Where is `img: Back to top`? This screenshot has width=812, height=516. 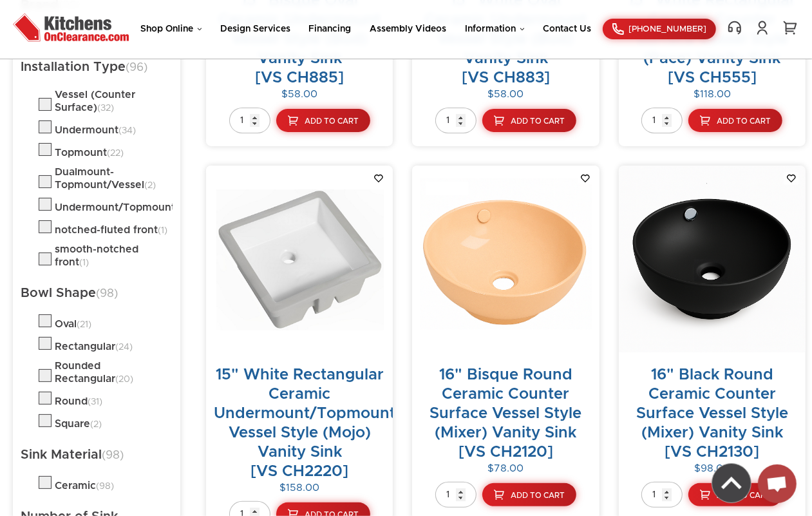 img: Back to top is located at coordinates (732, 483).